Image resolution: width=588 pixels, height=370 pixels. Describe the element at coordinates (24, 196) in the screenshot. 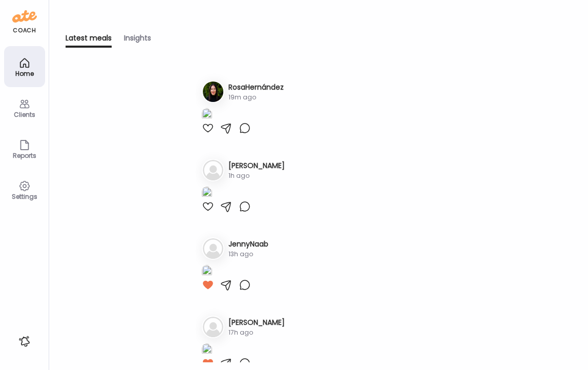

I see `div: Settings` at that location.